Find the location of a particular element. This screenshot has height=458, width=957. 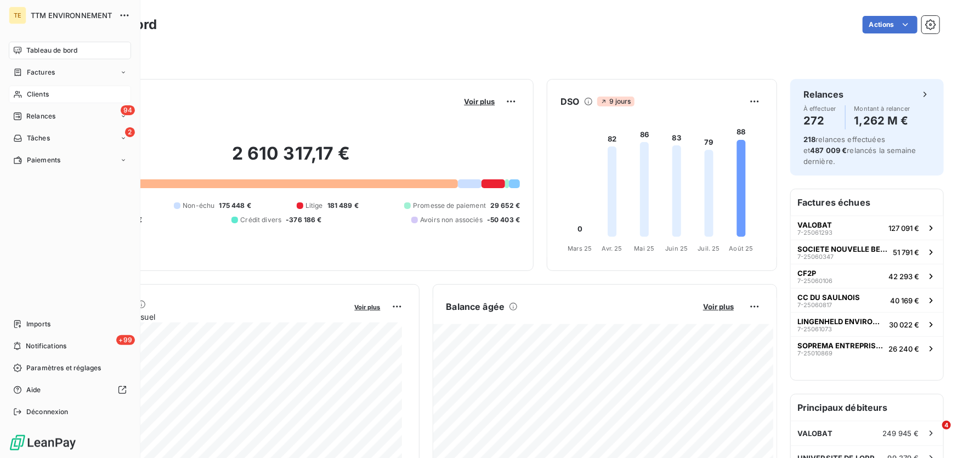

h6: Principaux débiteurs is located at coordinates (867, 407).